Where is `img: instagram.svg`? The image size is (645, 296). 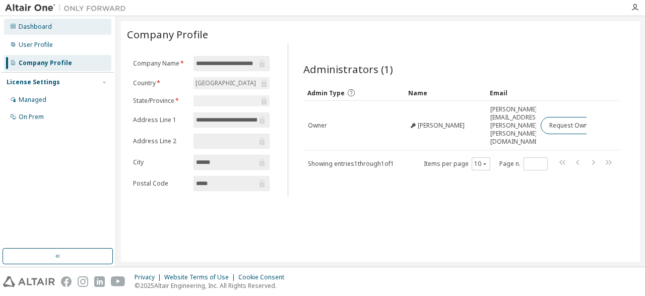 img: instagram.svg is located at coordinates (83, 281).